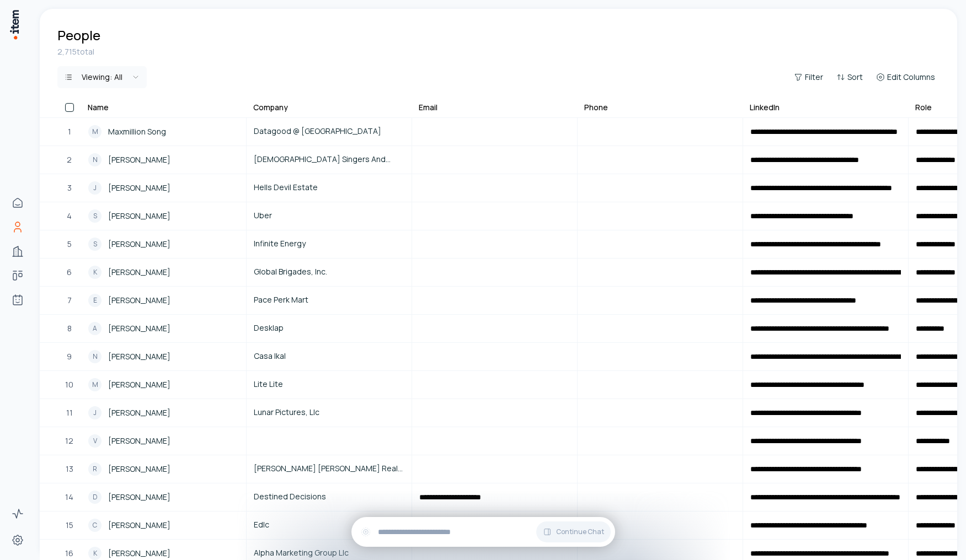 The width and height of the screenshot is (966, 560). What do you see at coordinates (95, 301) in the screenshot?
I see `div: E` at bounding box center [95, 301].